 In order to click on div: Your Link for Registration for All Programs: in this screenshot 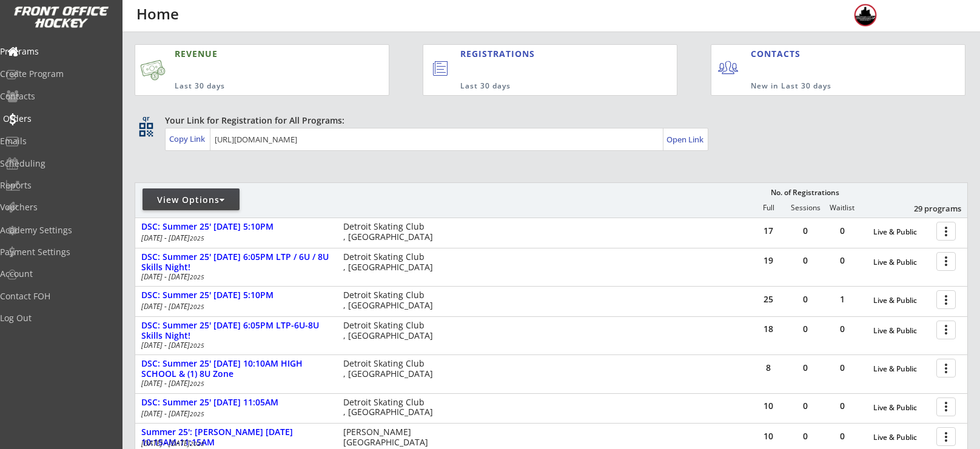, I will do `click(548, 120)`.